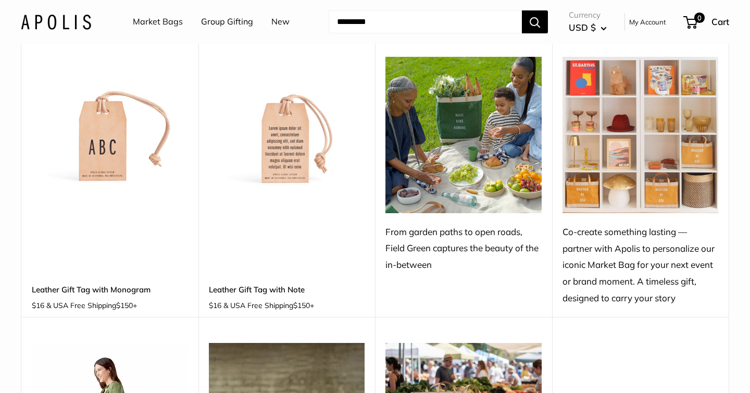 The image size is (750, 393). I want to click on div: From garden paths to open roads, Field Green captures the beauty of the in-between, so click(464, 248).